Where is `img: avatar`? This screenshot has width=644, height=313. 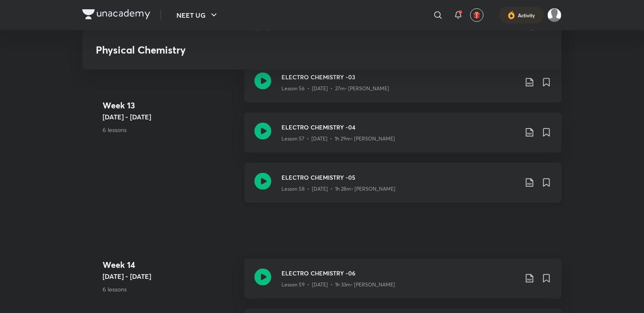
img: avatar is located at coordinates (477, 15).